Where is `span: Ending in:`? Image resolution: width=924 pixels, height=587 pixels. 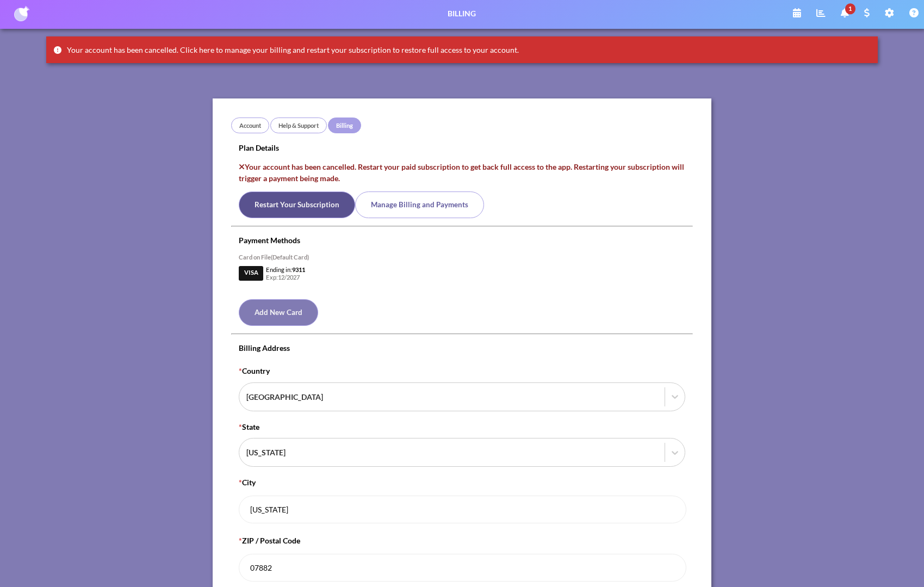 span: Ending in: is located at coordinates (326, 270).